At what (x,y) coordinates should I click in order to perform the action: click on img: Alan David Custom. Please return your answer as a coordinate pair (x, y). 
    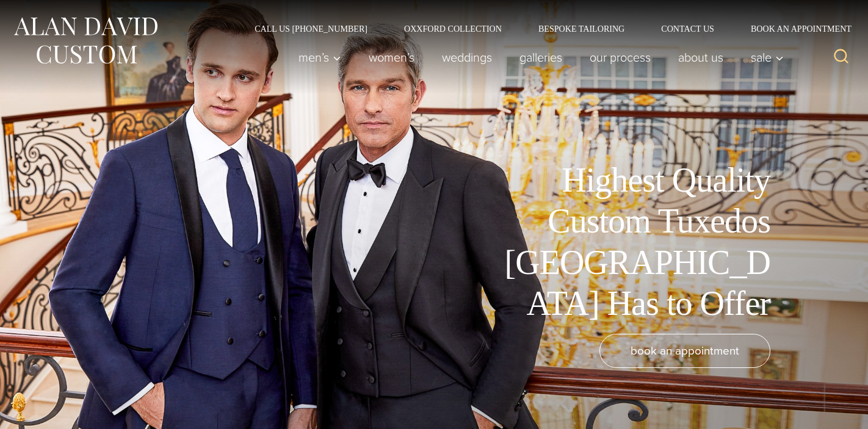
    Looking at the image, I should click on (85, 40).